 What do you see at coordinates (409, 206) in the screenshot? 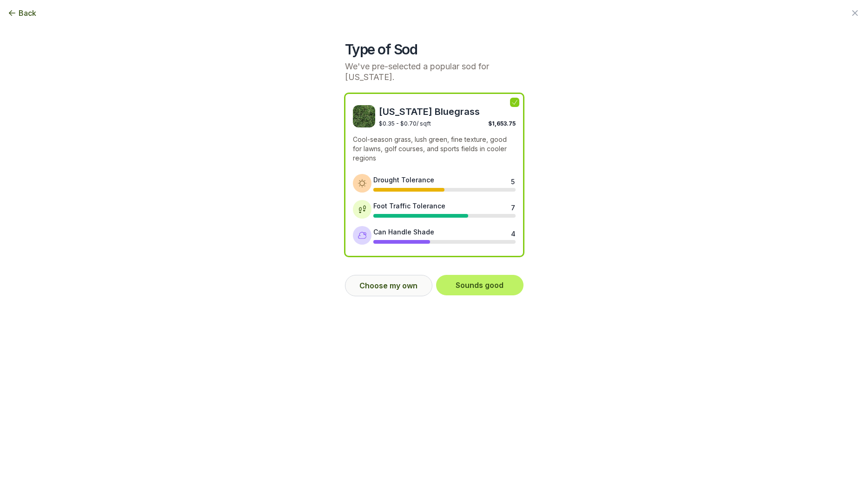
I see `div: Foot Traffic Tolerance` at bounding box center [409, 206].